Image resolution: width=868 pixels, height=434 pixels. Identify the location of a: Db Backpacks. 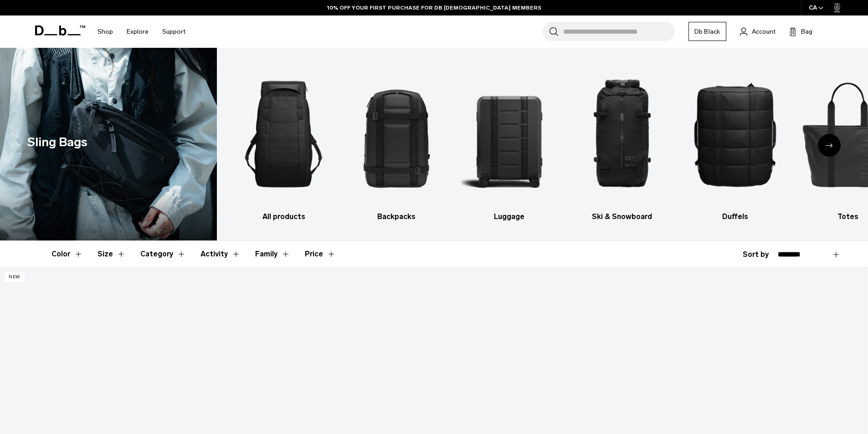
(396, 142).